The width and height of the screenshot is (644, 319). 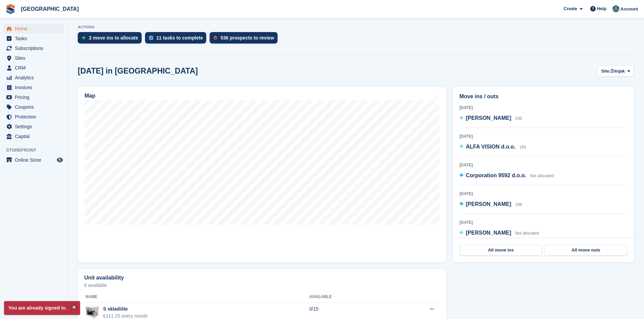 What do you see at coordinates (113, 38) in the screenshot?
I see `div: 2 move ins to allocate` at bounding box center [113, 38].